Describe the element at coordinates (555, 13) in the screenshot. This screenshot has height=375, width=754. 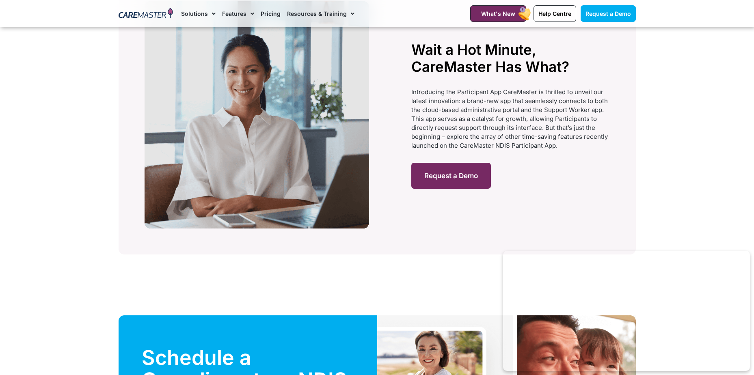
I see `a: Help Centre` at that location.